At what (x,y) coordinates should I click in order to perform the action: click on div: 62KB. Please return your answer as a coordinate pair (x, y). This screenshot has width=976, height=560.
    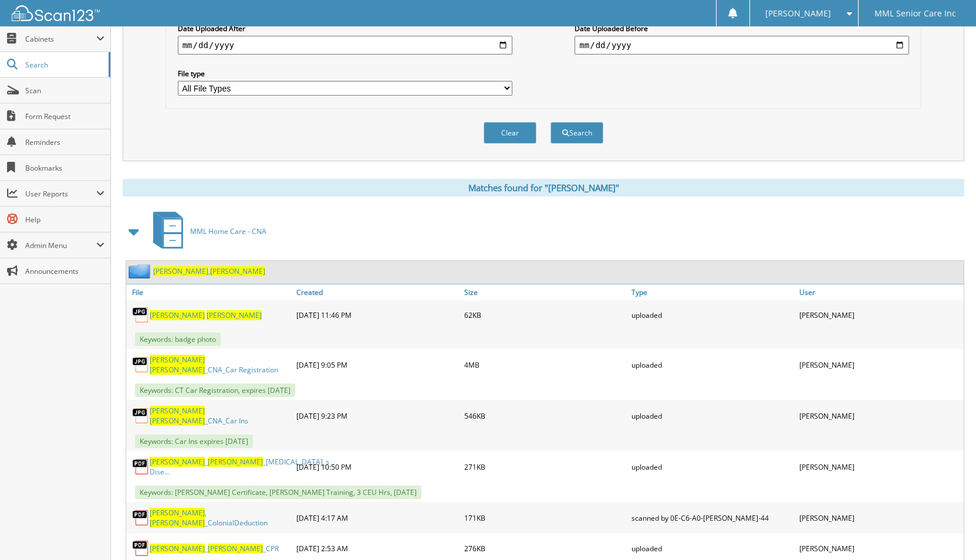
    Looking at the image, I should click on (545, 315).